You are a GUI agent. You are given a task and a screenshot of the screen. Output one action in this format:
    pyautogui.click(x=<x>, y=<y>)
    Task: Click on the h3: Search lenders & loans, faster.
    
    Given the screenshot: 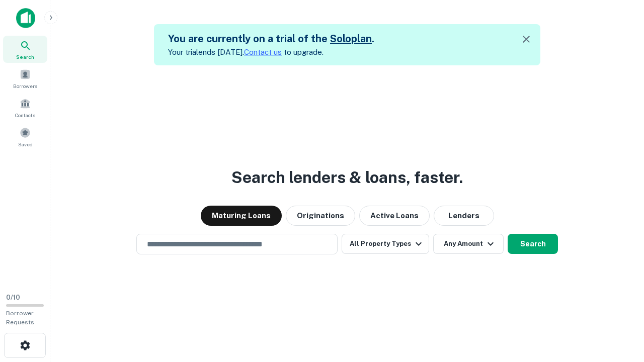 What is the action you would take?
    pyautogui.click(x=347, y=177)
    